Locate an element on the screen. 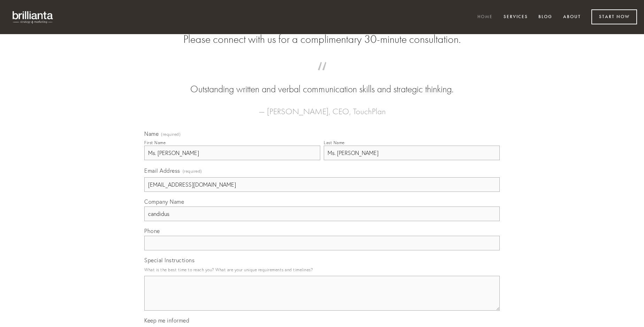 This screenshot has height=327, width=644. img: brillianta - research, strategy, marketing is located at coordinates (33, 17).